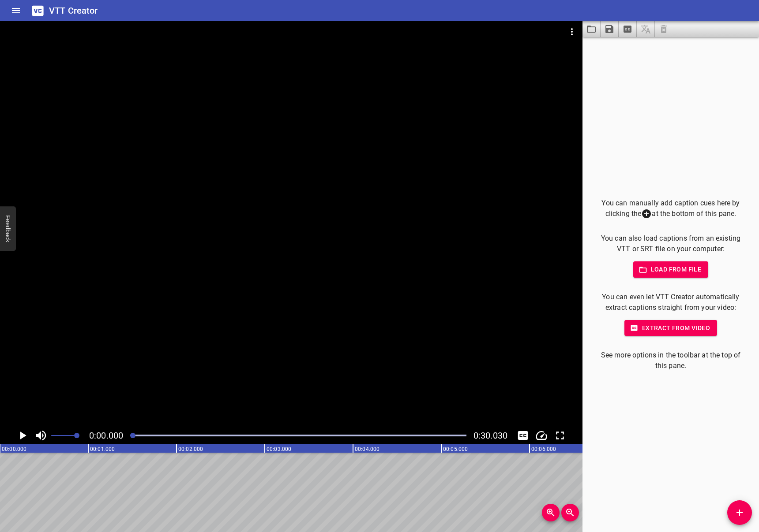 The width and height of the screenshot is (759, 532). What do you see at coordinates (102, 450) in the screenshot?
I see `text: 00:01.000` at bounding box center [102, 450].